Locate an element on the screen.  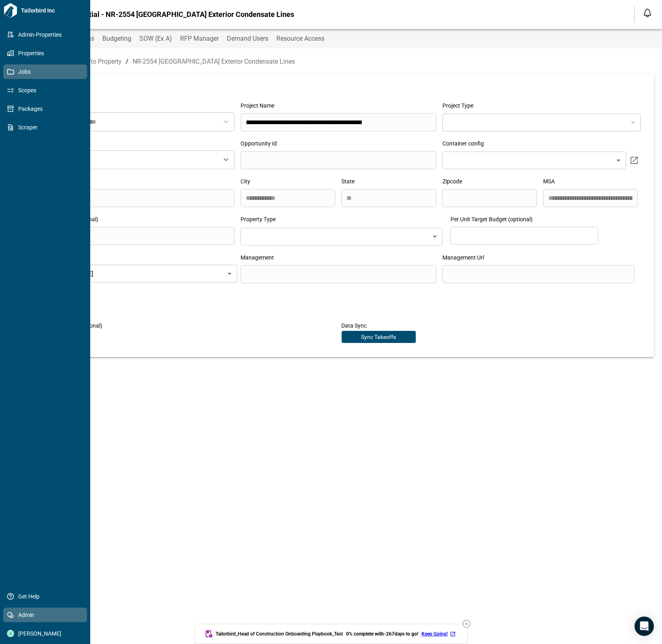
span: Jobs is located at coordinates (47, 72).